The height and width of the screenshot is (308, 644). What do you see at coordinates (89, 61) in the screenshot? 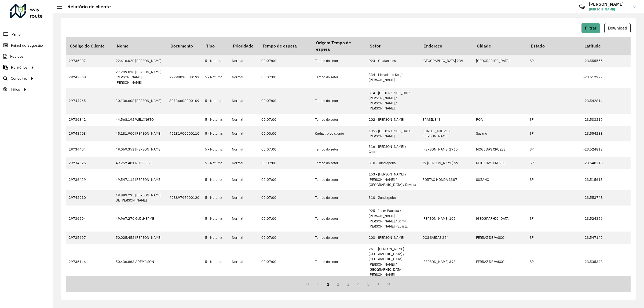
I see `td: 29736007` at bounding box center [89, 61].